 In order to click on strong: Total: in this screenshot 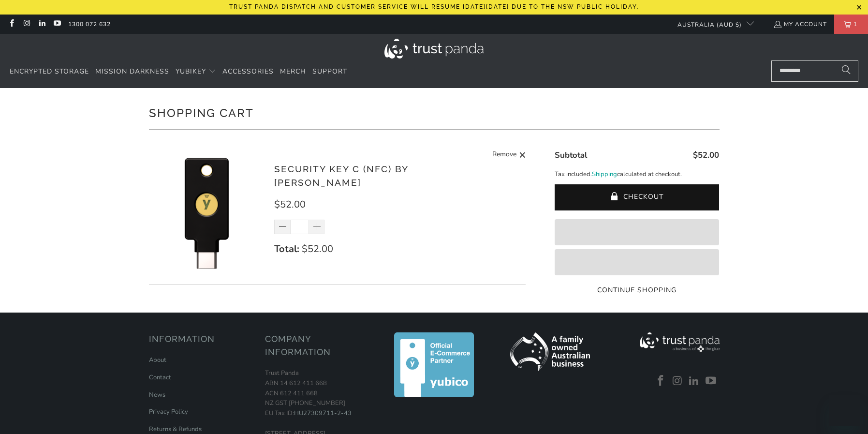, I will do `click(287, 249)`.